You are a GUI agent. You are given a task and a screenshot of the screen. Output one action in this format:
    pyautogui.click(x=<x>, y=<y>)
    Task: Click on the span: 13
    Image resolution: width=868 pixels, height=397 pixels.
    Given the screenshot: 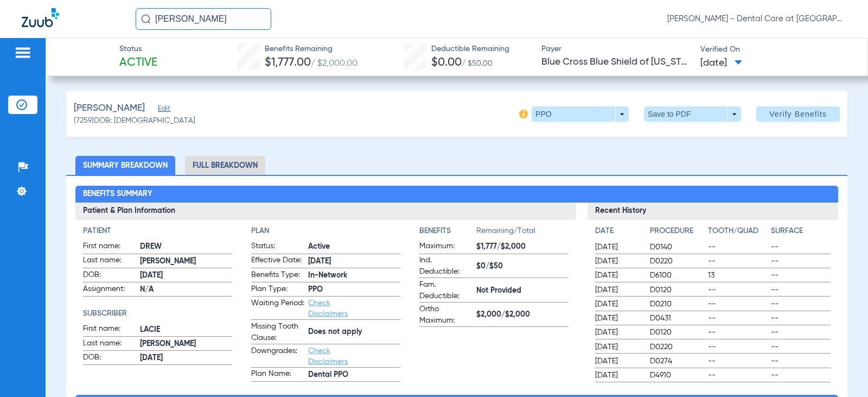 What is the action you would take?
    pyautogui.click(x=737, y=275)
    